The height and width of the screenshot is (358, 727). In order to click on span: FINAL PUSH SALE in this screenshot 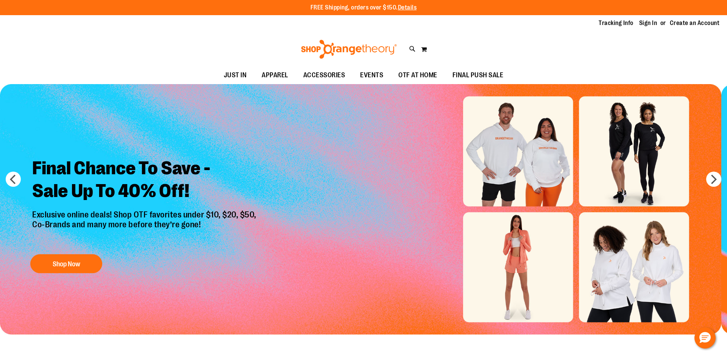, I will do `click(478, 75)`.